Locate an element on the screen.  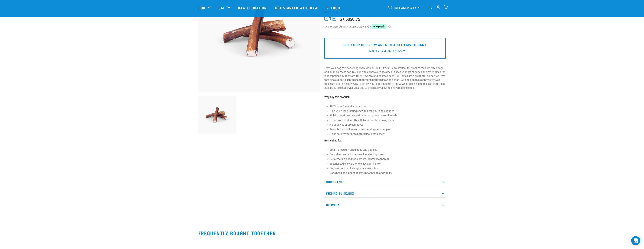
p: Delivery is located at coordinates (385, 205).